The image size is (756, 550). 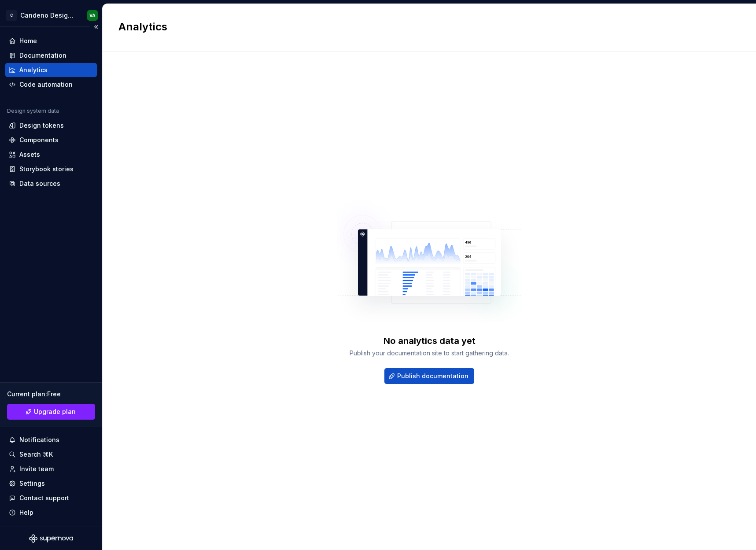 What do you see at coordinates (28, 41) in the screenshot?
I see `div: Home` at bounding box center [28, 41].